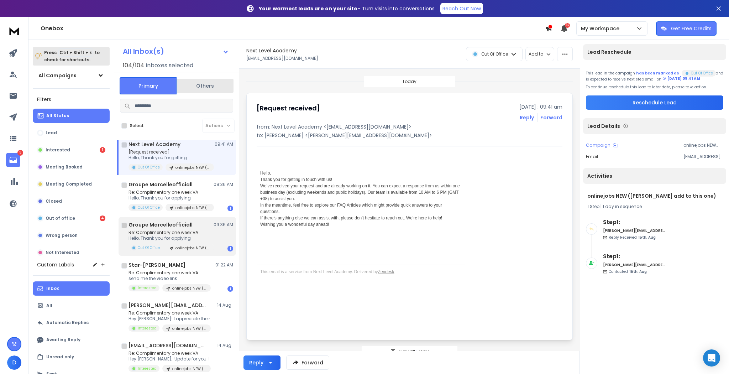 This screenshot has height=374, width=729. Describe the element at coordinates (57, 75) in the screenshot. I see `h1: All Campaigns` at that location.